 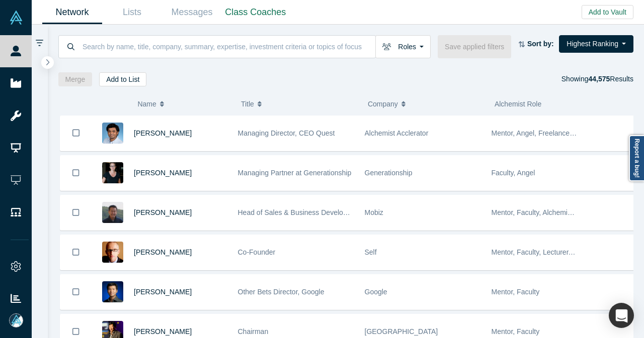 I want to click on span: Chairman, so click(x=253, y=332).